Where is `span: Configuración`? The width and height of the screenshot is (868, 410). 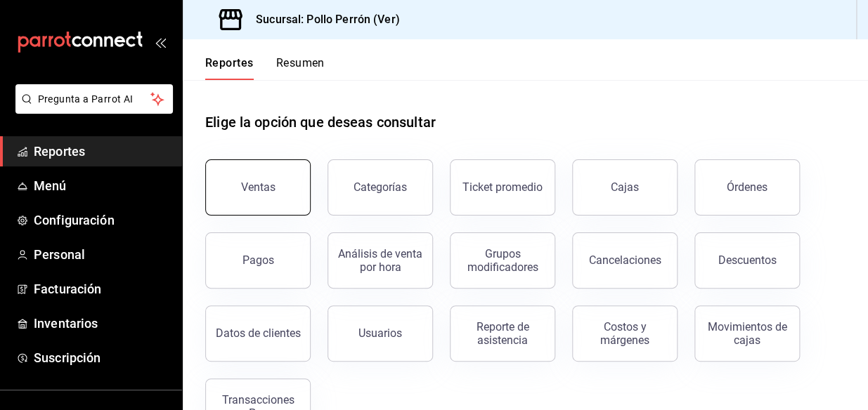
span: Configuración is located at coordinates (102, 220).